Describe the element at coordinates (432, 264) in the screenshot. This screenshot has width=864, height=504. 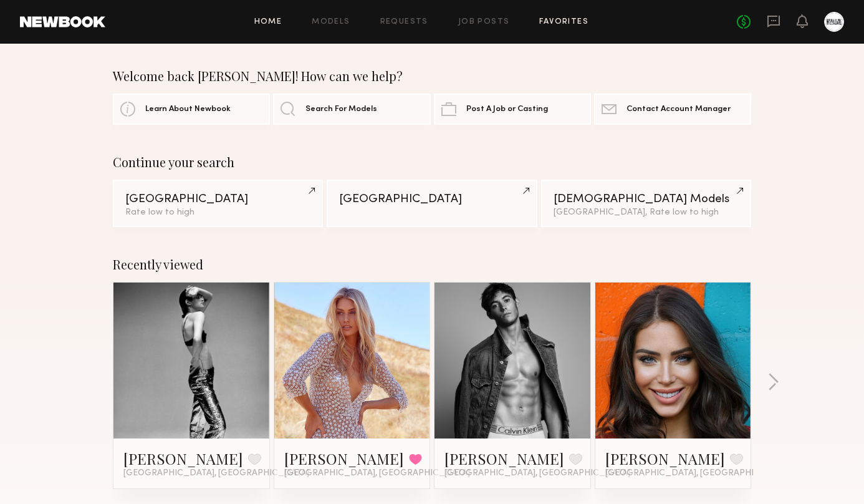
I see `div: Recently viewed` at that location.